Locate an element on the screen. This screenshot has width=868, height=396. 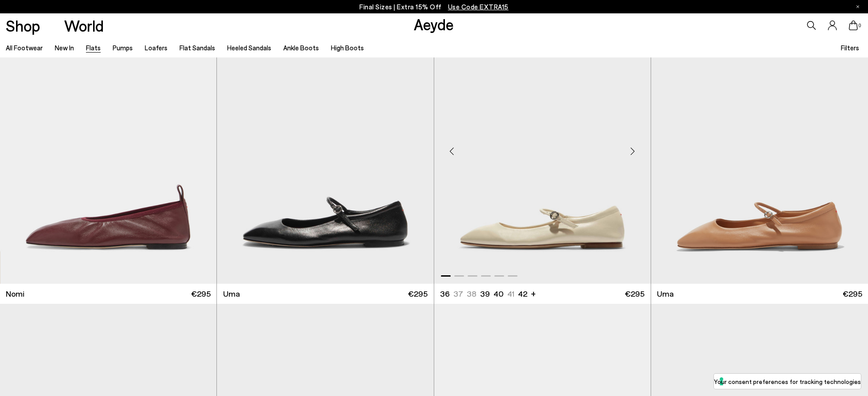
li: 42 is located at coordinates (523, 293).